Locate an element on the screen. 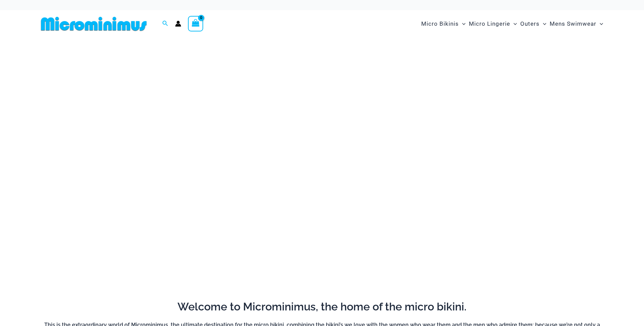 The image size is (644, 326). a: Micro BikinisMenu ToggleMenu Toggle is located at coordinates (444, 23).